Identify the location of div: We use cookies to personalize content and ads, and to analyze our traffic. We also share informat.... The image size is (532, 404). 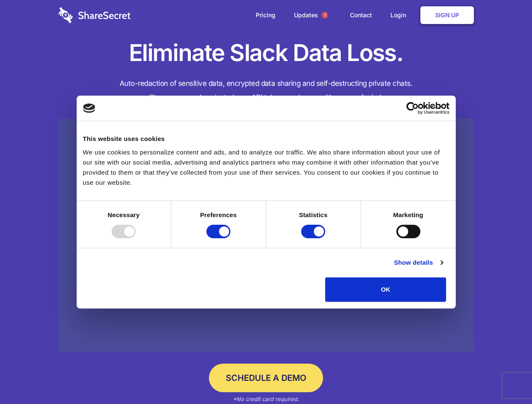
(266, 168).